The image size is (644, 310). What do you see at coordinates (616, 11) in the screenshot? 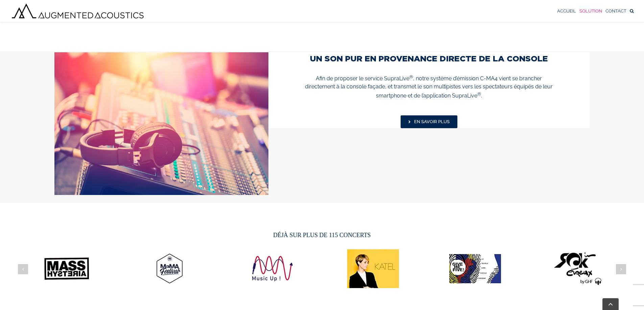
I see `span: CONTACT` at bounding box center [616, 11].